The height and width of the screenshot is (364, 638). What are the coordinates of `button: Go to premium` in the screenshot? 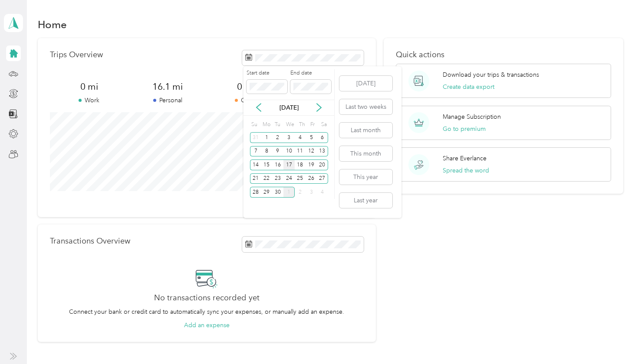 It's located at (464, 129).